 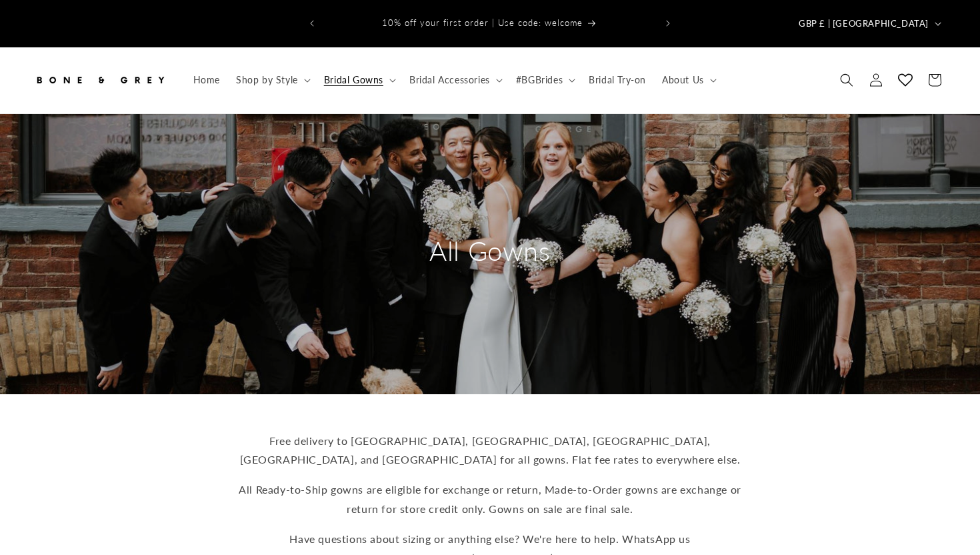 I want to click on summary: About Us, so click(x=688, y=80).